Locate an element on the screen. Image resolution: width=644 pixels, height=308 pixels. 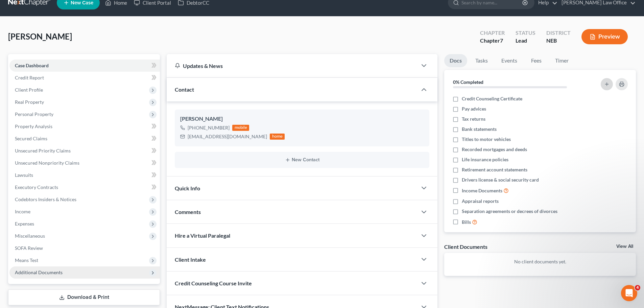
span: Lawsuits is located at coordinates (24, 175).